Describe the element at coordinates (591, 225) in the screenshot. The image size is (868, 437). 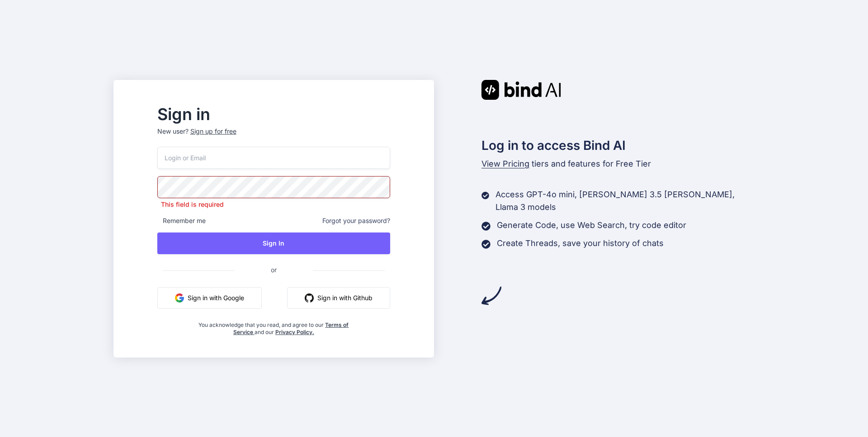
I see `p: Generate Code, use Web Search, try code editor` at that location.